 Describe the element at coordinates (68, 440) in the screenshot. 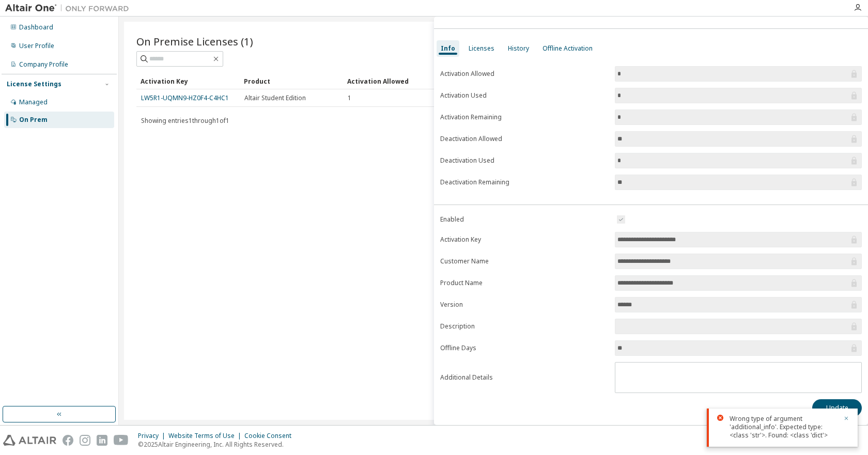

I see `img: facebook.svg` at that location.